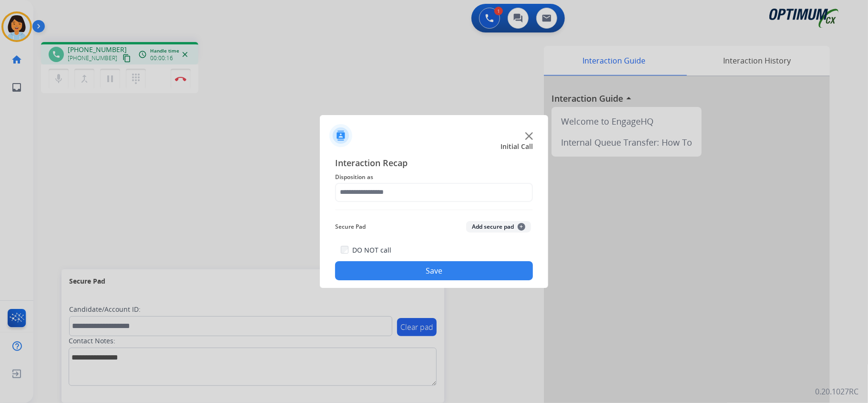  Describe the element at coordinates (517, 147) in the screenshot. I see `span: Initial Call` at that location.